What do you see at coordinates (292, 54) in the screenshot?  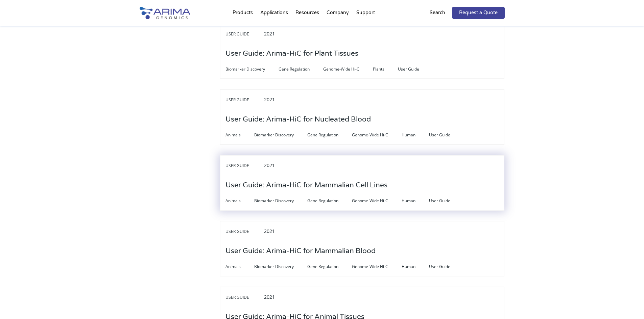 I see `a: User Guide: Arima-HiC for Plant Tissues` at bounding box center [292, 54].